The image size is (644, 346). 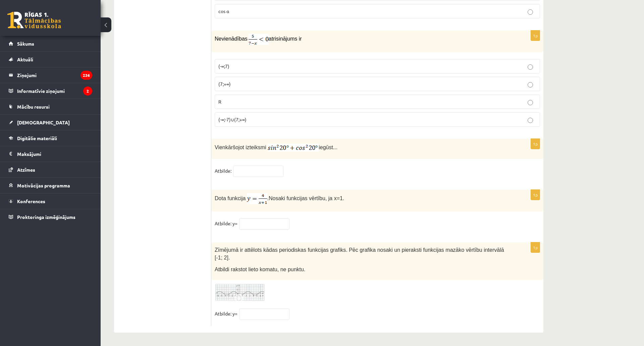 I want to click on input: cos⁡ α, so click(x=530, y=12).